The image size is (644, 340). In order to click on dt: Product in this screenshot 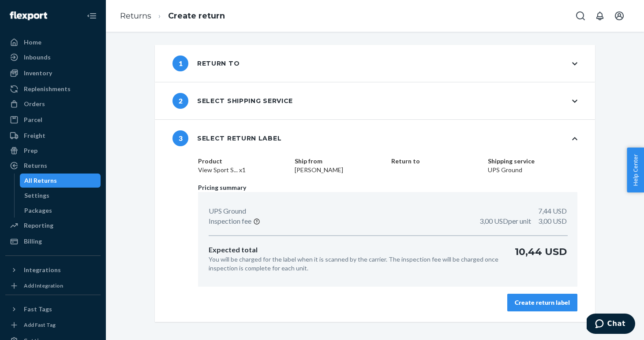, I will do `click(242, 161)`.